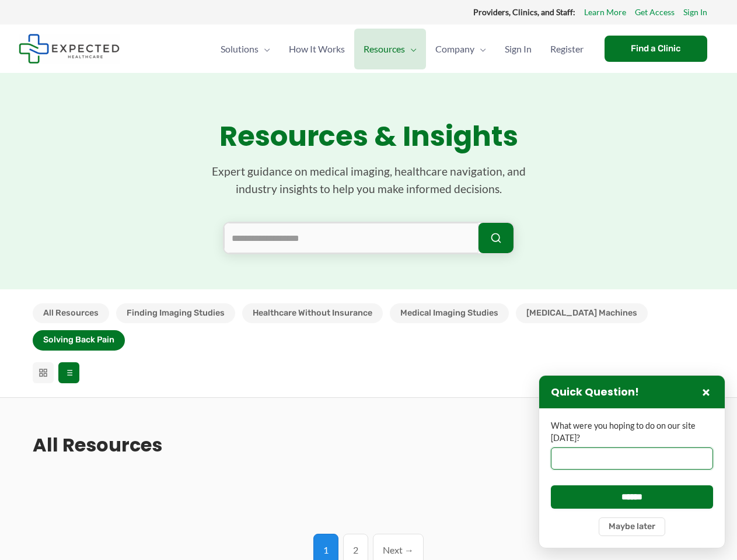  What do you see at coordinates (524, 12) in the screenshot?
I see `strong: Providers, Clinics, and Staff:` at bounding box center [524, 12].